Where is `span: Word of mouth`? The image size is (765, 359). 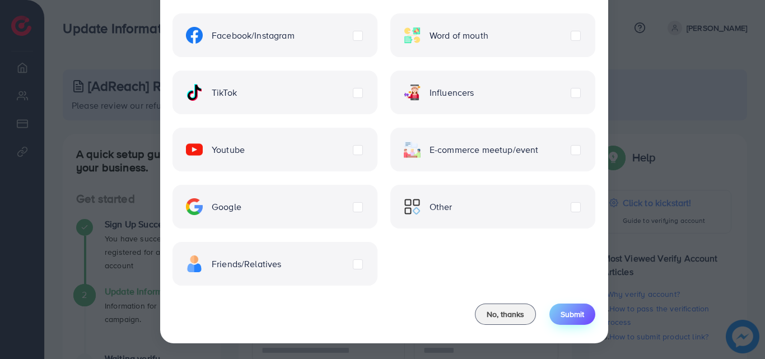 span: Word of mouth is located at coordinates (459, 35).